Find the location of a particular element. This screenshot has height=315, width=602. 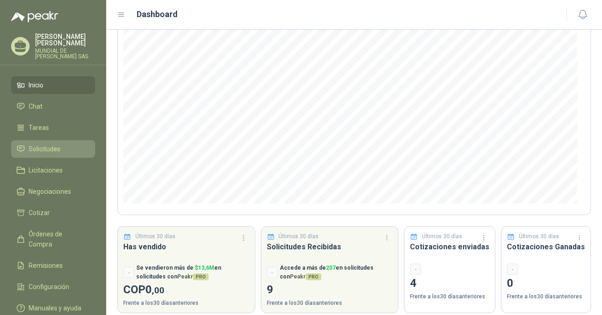

span: Órdenes de Compra is located at coordinates (57, 239).